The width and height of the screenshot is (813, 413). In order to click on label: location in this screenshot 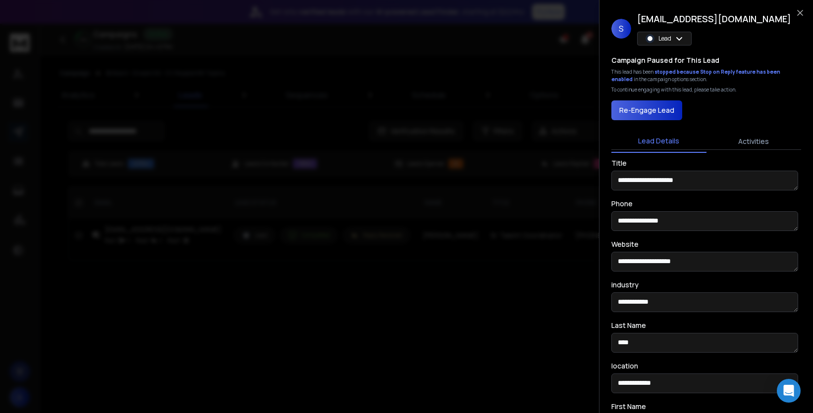, I will do `click(624, 366)`.